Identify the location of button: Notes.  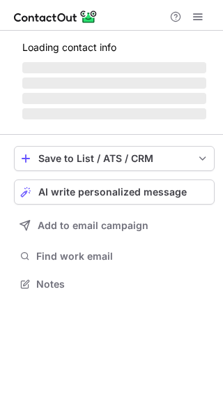
(114, 284).